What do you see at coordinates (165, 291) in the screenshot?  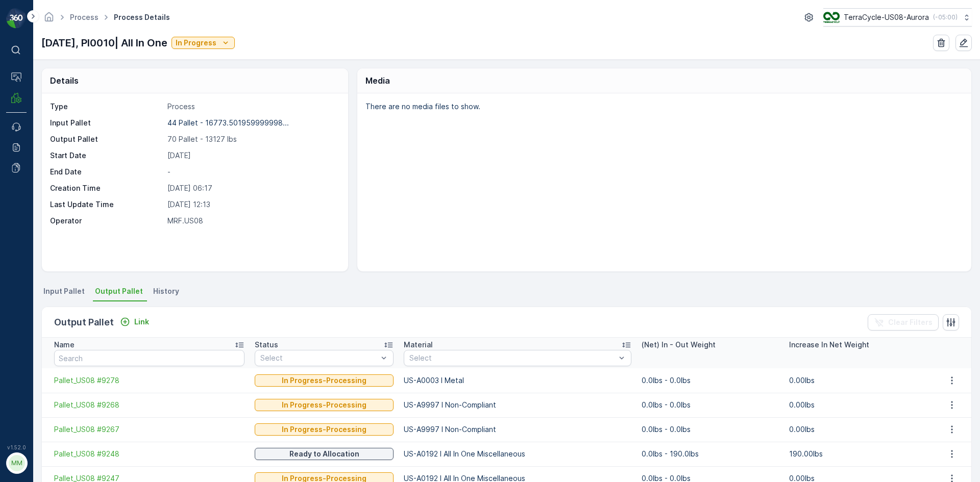 I see `span: History` at bounding box center [165, 291].